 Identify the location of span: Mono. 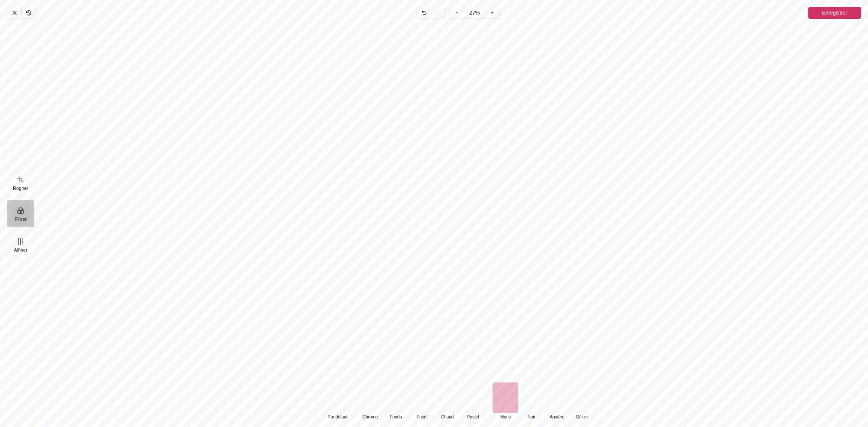
(506, 417).